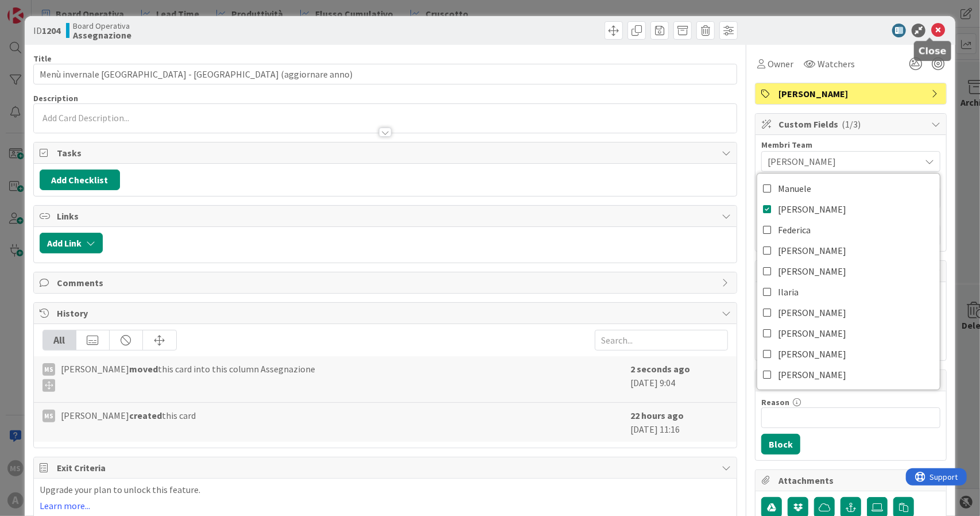 This screenshot has height=516, width=980. I want to click on span: Owner, so click(780, 64).